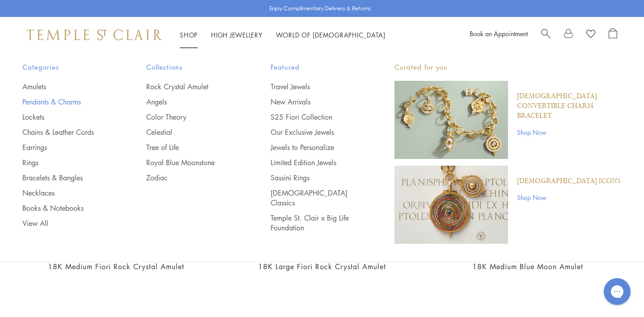  Describe the element at coordinates (508, 67) in the screenshot. I see `p: Curated for you` at that location.